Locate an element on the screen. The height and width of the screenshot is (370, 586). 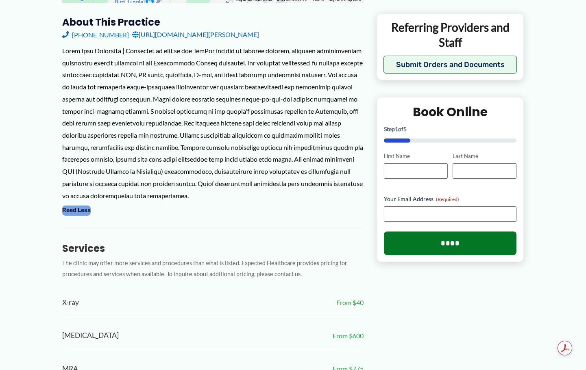
h3: Services is located at coordinates (213, 248).